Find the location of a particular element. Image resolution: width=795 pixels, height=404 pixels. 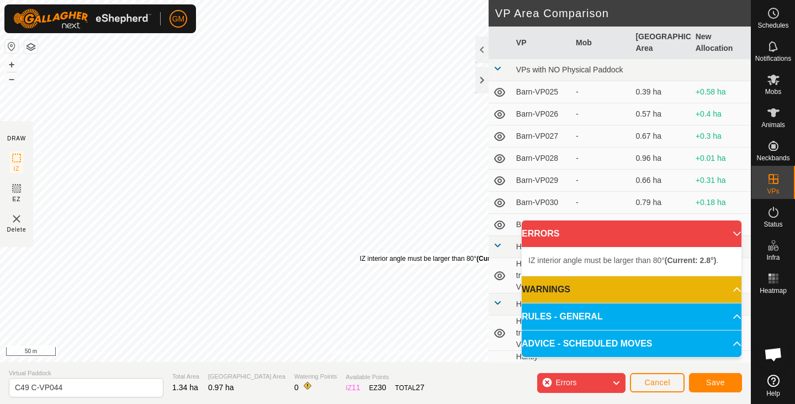

span: VPs is located at coordinates (773, 191).